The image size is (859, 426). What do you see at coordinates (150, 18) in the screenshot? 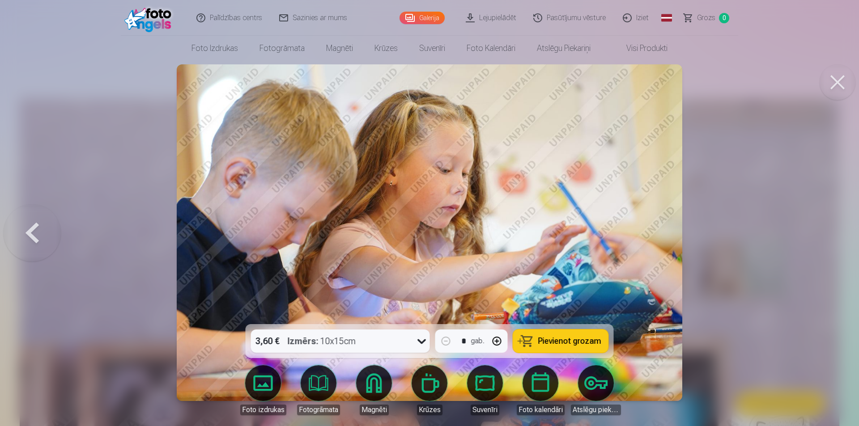
I see `img: /fa1` at bounding box center [150, 18].